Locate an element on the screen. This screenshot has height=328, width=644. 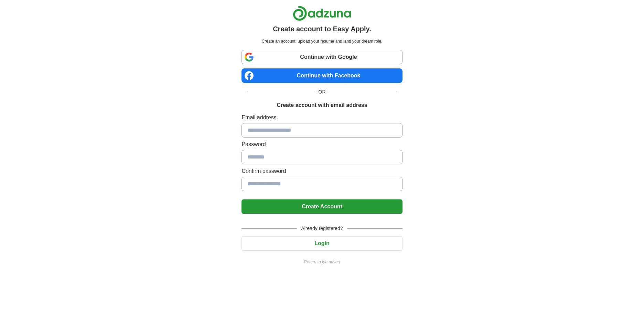
button: Create Account is located at coordinates (322, 207).